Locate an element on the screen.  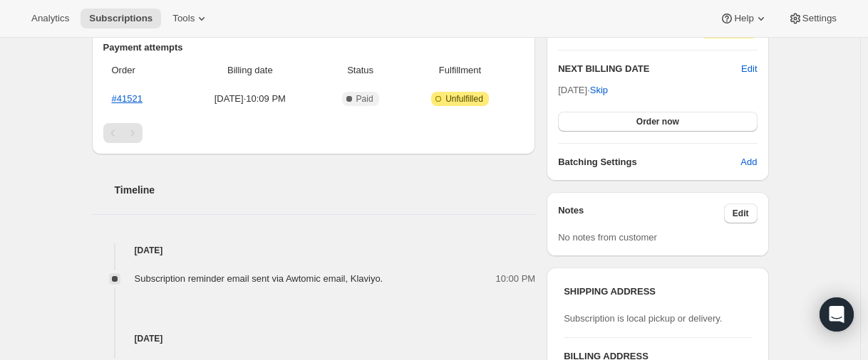
span: Subscription reminder email sent via Awtomic email, Klaviyo. is located at coordinates (259, 278).